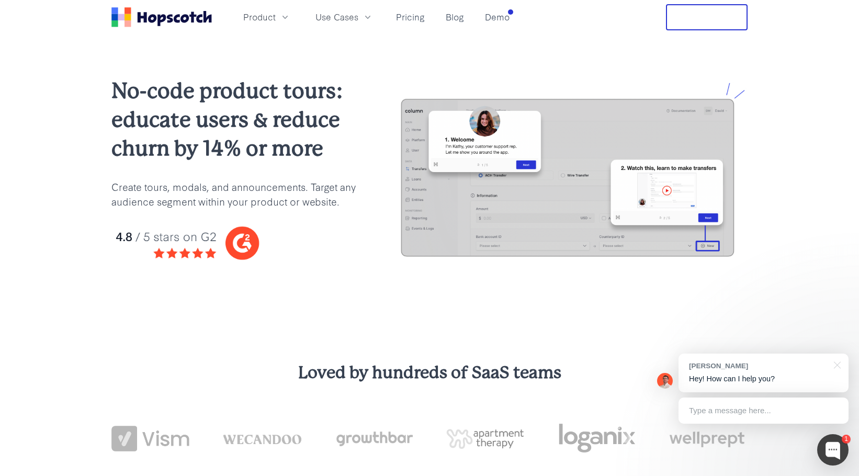 This screenshot has height=476, width=859. Describe the element at coordinates (665, 381) in the screenshot. I see `img: Mark Spera` at that location.